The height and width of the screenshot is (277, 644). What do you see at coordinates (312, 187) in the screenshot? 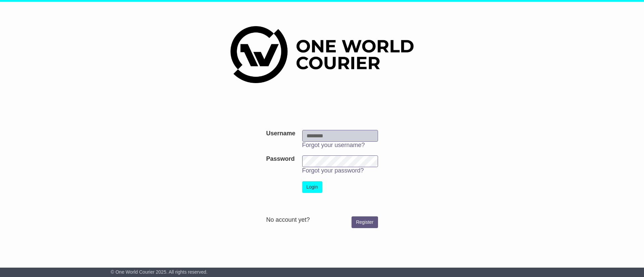
I see `button: Login` at bounding box center [312, 187].